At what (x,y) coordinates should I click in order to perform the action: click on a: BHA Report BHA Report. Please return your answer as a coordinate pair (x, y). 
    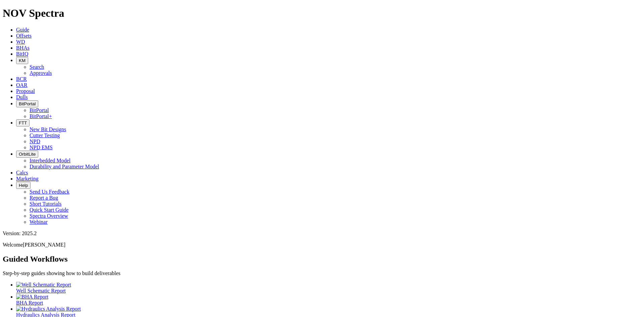
    Looking at the image, I should click on (329, 300).